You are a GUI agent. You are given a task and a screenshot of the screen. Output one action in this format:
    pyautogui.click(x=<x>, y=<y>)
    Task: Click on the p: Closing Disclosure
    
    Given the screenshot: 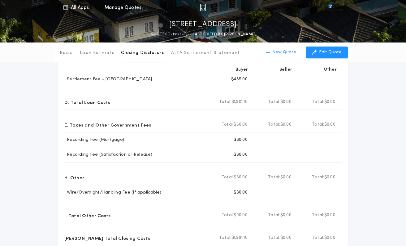 What is the action you would take?
    pyautogui.click(x=143, y=53)
    